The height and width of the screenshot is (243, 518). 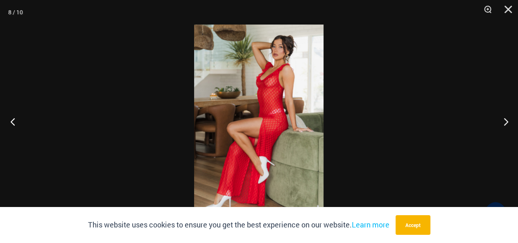 What do you see at coordinates (413, 225) in the screenshot?
I see `button: Accept` at bounding box center [413, 225].